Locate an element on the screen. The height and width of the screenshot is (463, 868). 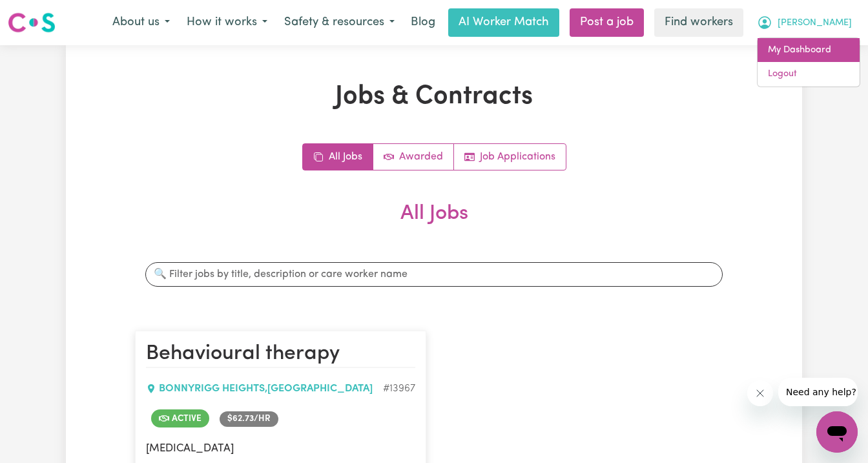
a: Careseekers logo is located at coordinates (32, 22).